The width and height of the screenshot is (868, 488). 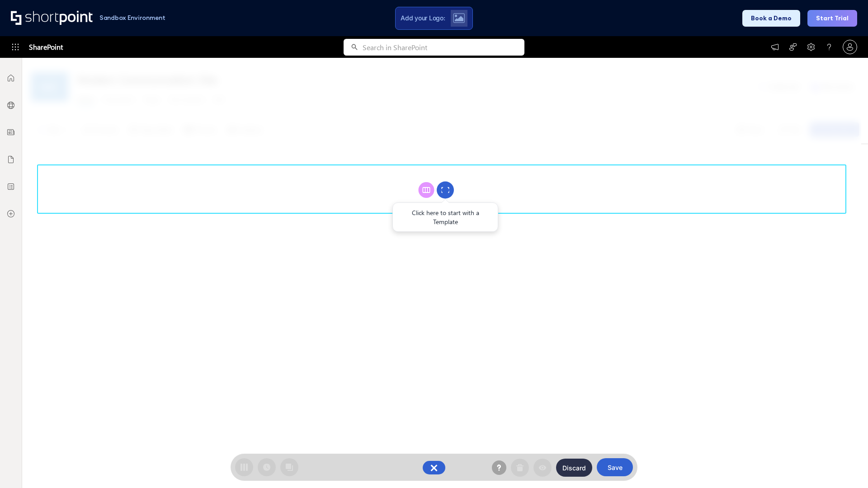 What do you see at coordinates (832, 18) in the screenshot?
I see `button: Start Trial` at bounding box center [832, 18].